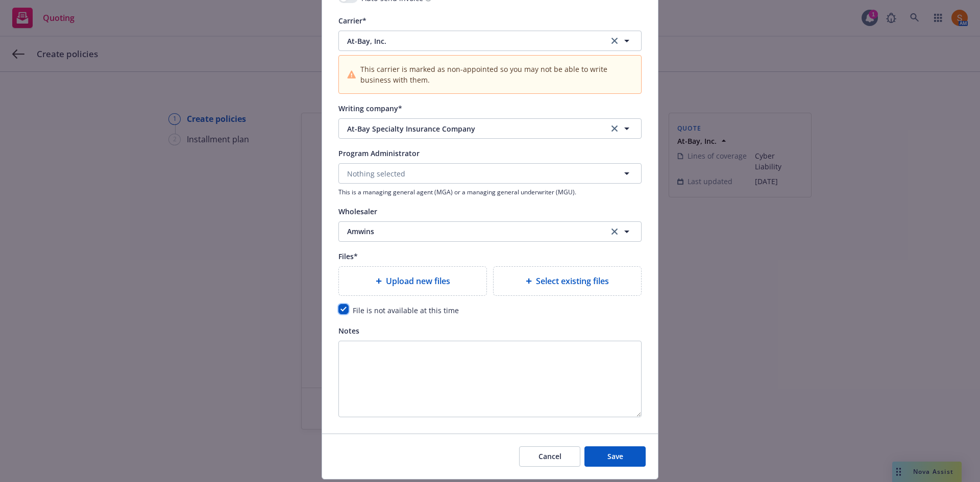 This screenshot has width=980, height=482. What do you see at coordinates (349, 330) in the screenshot?
I see `span: Notes` at bounding box center [349, 330].